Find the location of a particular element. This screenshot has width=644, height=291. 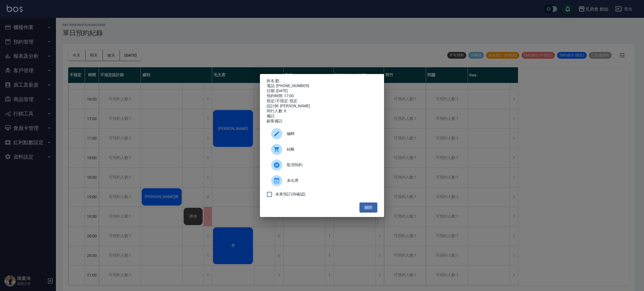

span: 編輯 is located at coordinates (330, 133).